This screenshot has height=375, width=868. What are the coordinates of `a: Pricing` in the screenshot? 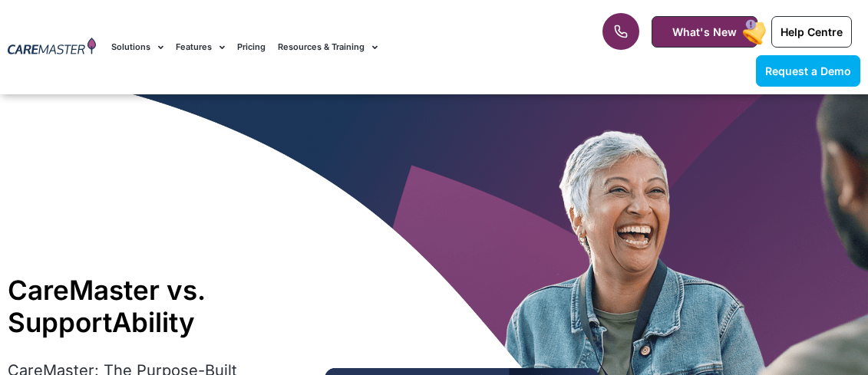 It's located at (251, 47).